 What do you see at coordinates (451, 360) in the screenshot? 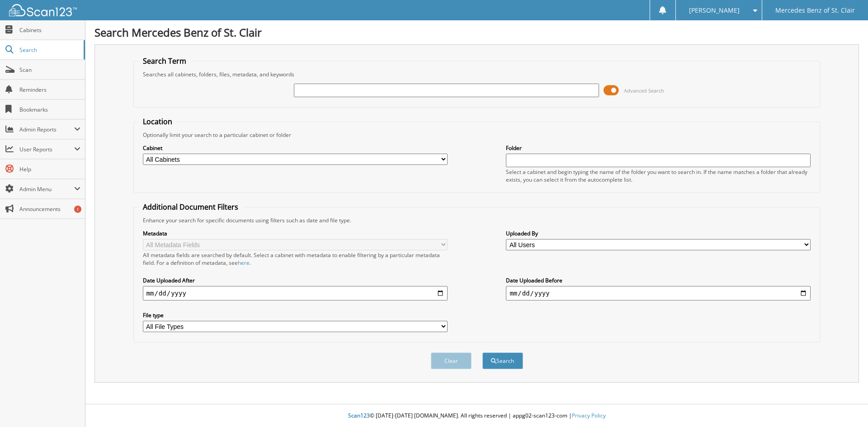
I see `button: Clear` at bounding box center [451, 360].